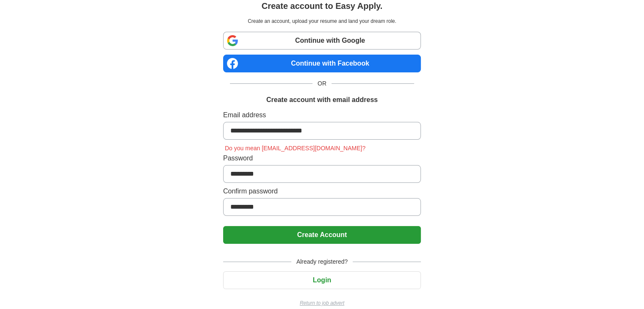 The height and width of the screenshot is (309, 644). I want to click on a: Continue with Google, so click(322, 41).